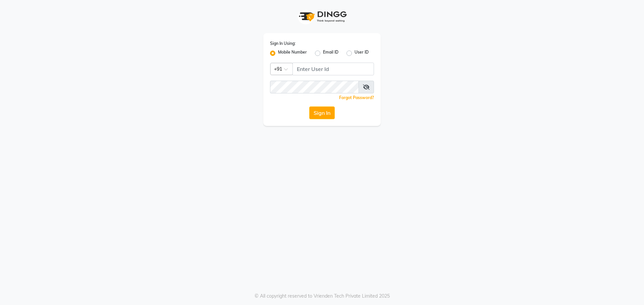 The image size is (644, 305). Describe the element at coordinates (357, 98) in the screenshot. I see `a: Forgot Password?` at that location.